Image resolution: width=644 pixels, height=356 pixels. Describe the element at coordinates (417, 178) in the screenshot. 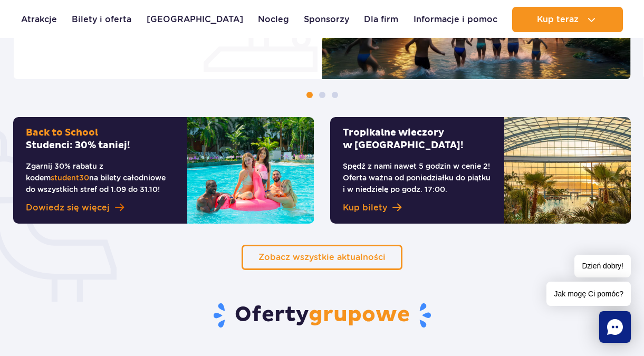

I see `p: Spędź z nami nawet 5 godzin w cenie 2! Oferta ważna od poniedziałku do piątku i w niedzielę po go...` at that location.